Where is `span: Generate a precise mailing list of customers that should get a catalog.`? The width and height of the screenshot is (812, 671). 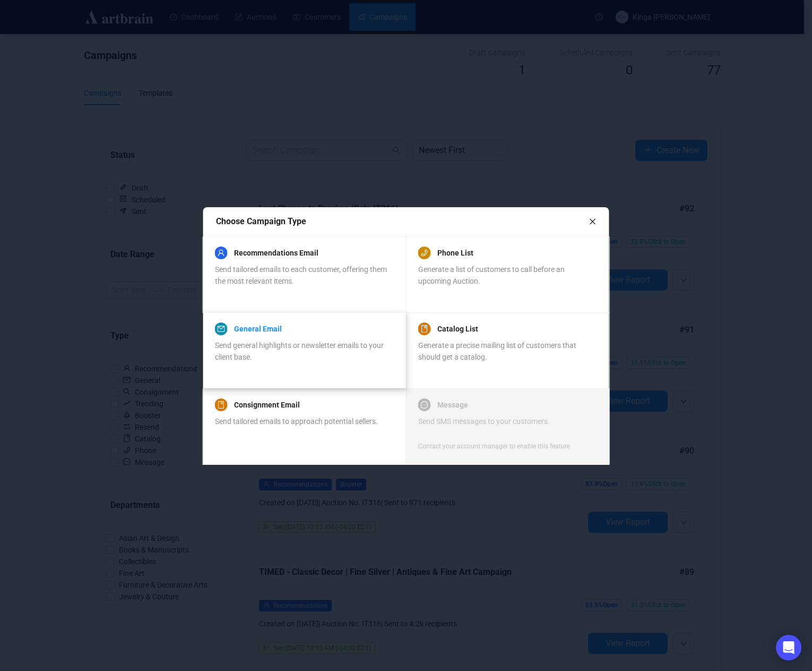 span: Generate a precise mailing list of customers that should get a catalog. is located at coordinates (497, 351).